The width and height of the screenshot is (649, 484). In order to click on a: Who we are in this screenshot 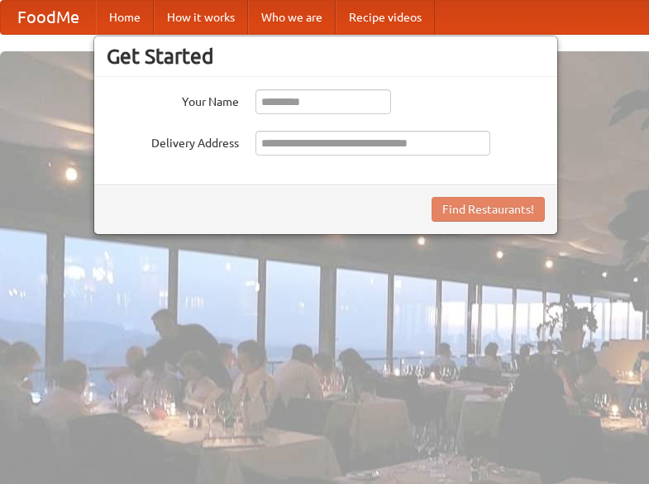, I will do `click(292, 17)`.